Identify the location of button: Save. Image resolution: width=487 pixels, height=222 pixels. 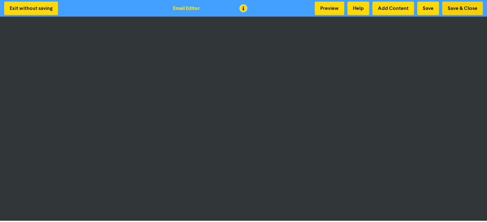
(428, 8).